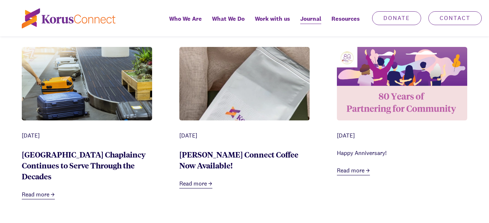 The width and height of the screenshot is (489, 223). Describe the element at coordinates (455, 18) in the screenshot. I see `a: Contact` at that location.